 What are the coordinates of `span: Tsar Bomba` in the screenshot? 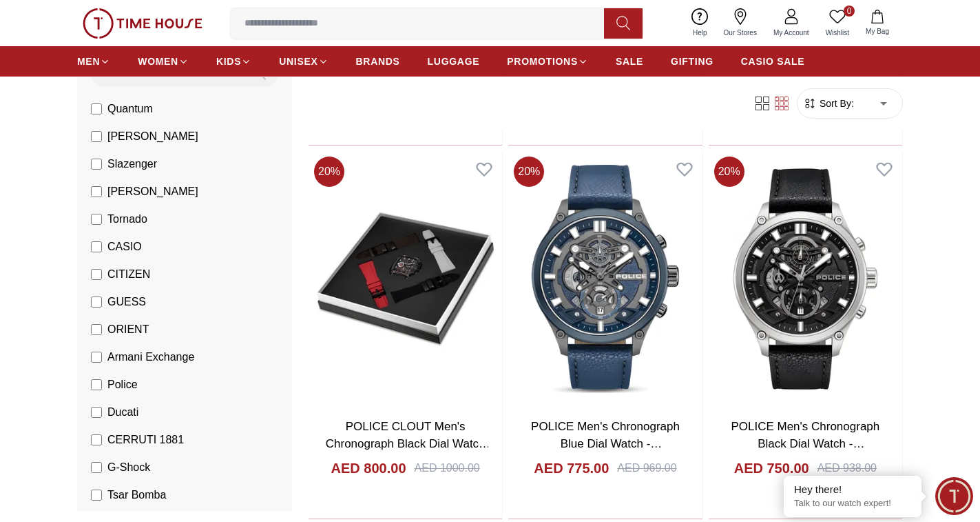 It's located at (136, 495).